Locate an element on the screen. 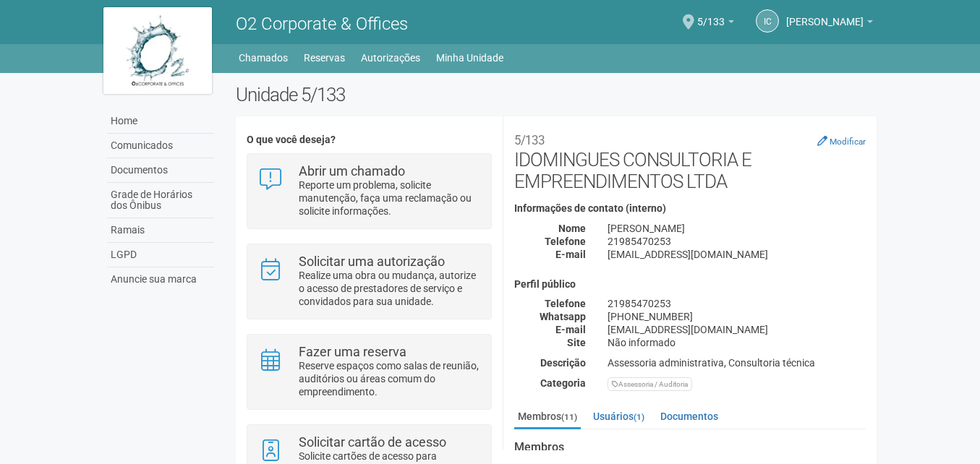  img: logo.jpg is located at coordinates (158, 50).